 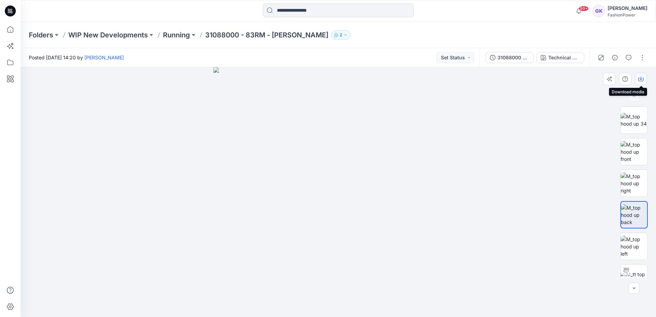 What do you see at coordinates (108, 35) in the screenshot?
I see `p: WIP New Developments` at bounding box center [108, 35].